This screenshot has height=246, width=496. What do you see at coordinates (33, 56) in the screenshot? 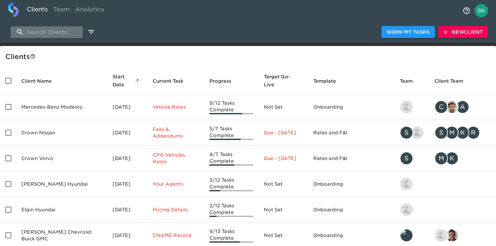
I see `svg: This is a list of all of your clients and clients shared with you` at bounding box center [33, 56].